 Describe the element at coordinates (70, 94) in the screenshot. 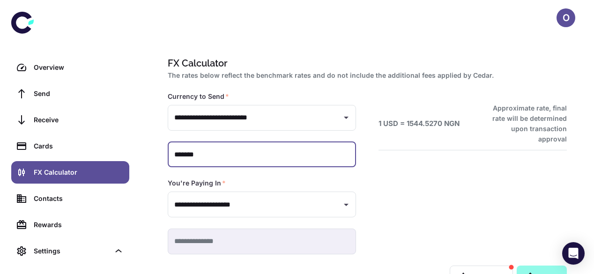

I see `a: Send` at that location.